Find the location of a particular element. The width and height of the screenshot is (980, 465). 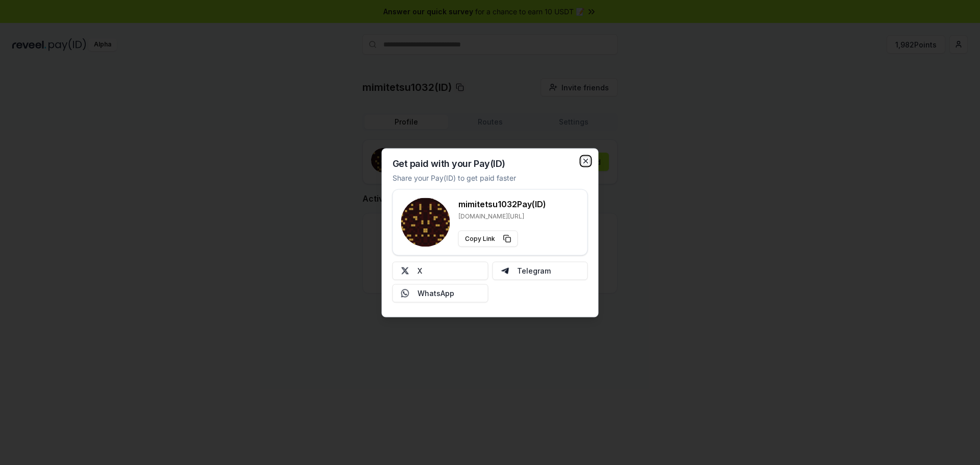

img: Telegram is located at coordinates (504, 270).